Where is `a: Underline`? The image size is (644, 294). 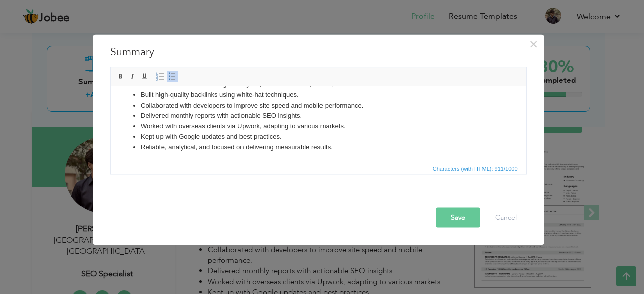
a: Underline is located at coordinates (145, 77).